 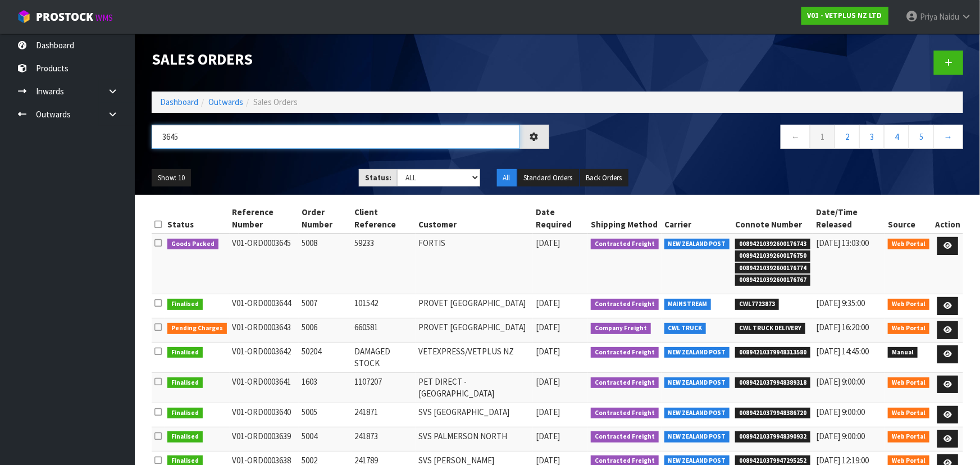 I want to click on th: Status, so click(x=197, y=219).